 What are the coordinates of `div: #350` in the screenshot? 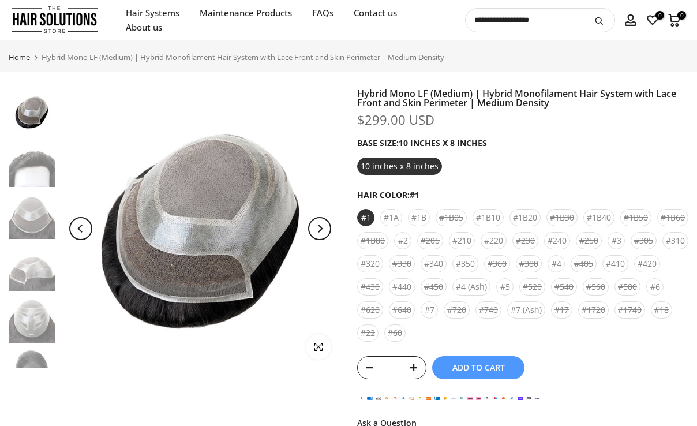 It's located at (465, 264).